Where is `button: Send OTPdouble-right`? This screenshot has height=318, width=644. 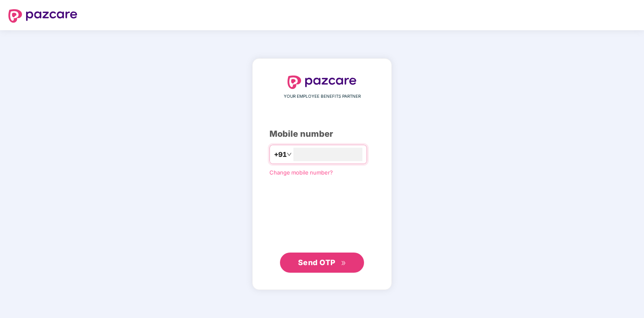
button: Send OTPdouble-right is located at coordinates (322, 263).